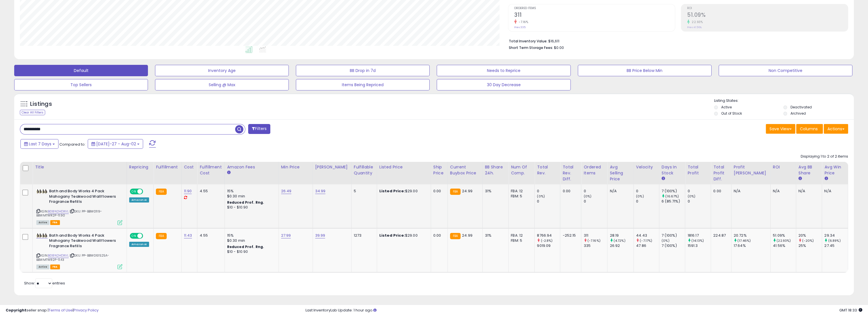 The image size is (868, 316). Describe the element at coordinates (134, 191) in the screenshot. I see `span: ON` at that location.